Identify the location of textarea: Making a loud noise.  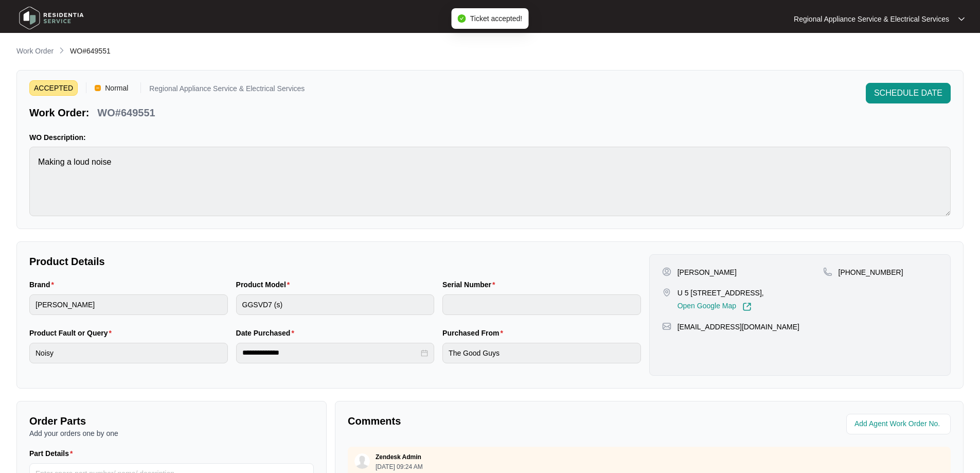
(490, 181).